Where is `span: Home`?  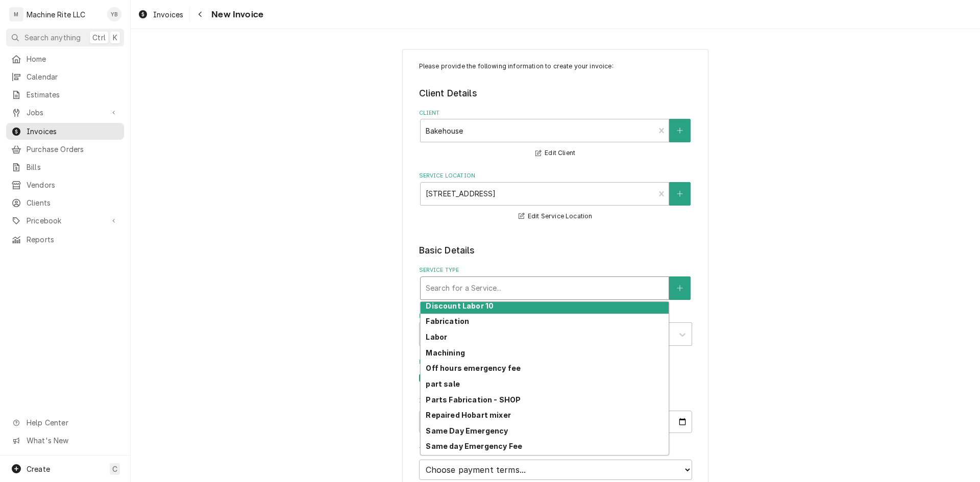
span: Home is located at coordinates (72, 59).